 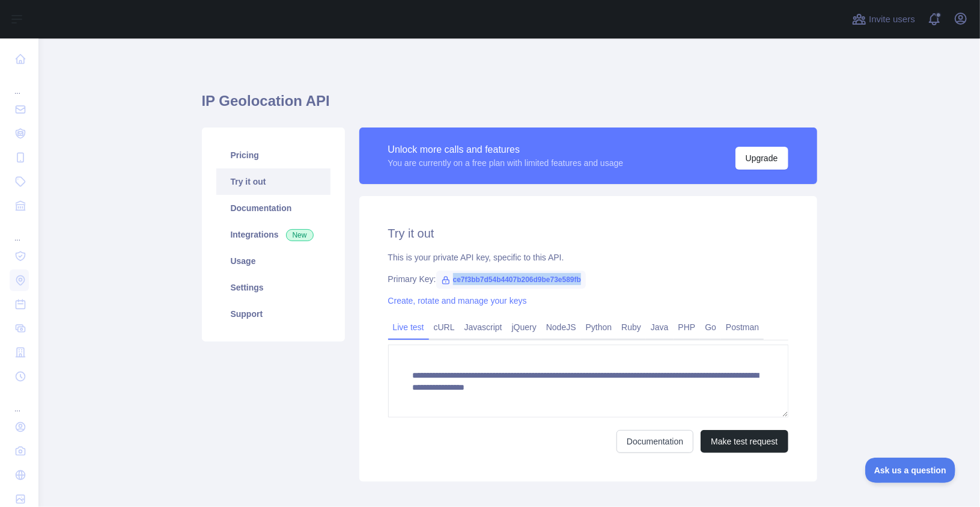 I want to click on span: ce7f3bb7d54b4407b206d9be73e589fb, so click(x=511, y=280).